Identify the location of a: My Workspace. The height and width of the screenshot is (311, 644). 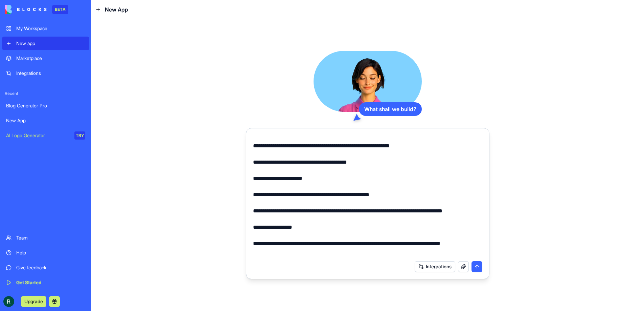
(46, 29).